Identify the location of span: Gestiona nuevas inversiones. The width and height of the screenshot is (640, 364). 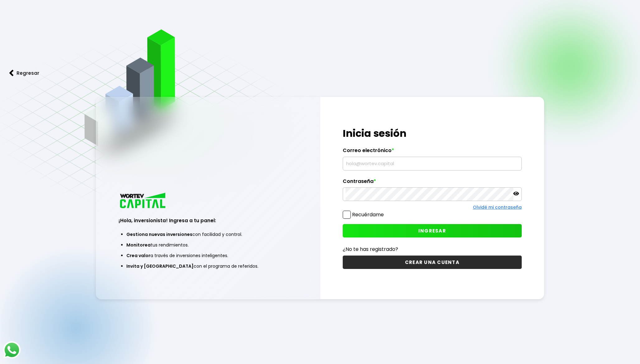
(159, 234).